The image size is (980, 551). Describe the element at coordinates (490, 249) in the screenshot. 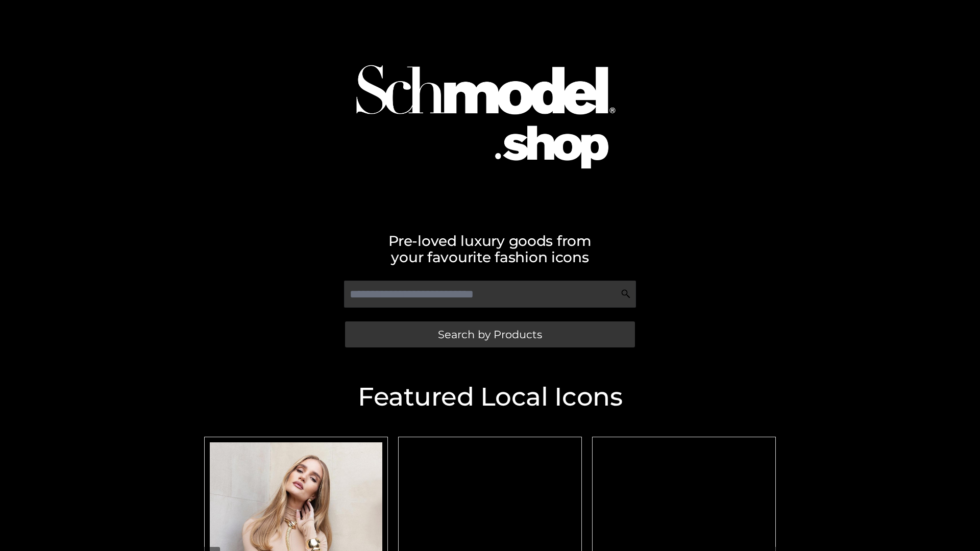

I see `h2: Pre-loved luxury goods from your favourite fashion icons` at that location.